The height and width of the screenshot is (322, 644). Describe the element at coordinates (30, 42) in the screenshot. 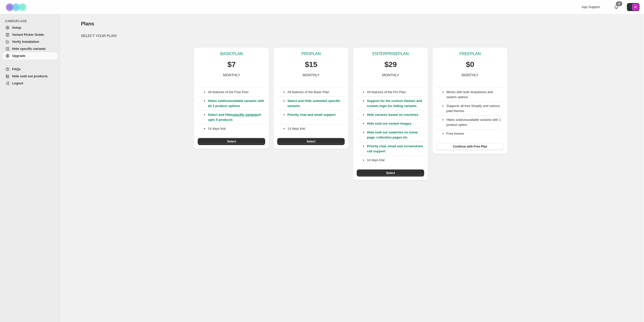

I see `a: Verify Installation` at that location.